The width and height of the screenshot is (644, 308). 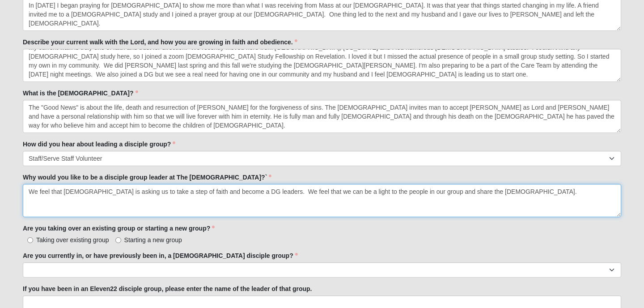 I want to click on input: Taking over existing group, so click(x=30, y=240).